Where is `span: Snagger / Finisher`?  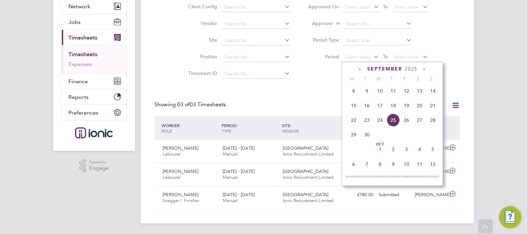
span: Snagger / Finisher is located at coordinates (181, 200).